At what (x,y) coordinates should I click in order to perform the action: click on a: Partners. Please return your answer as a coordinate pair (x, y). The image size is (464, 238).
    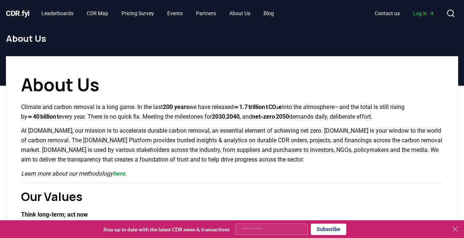
    Looking at the image, I should click on (206, 13).